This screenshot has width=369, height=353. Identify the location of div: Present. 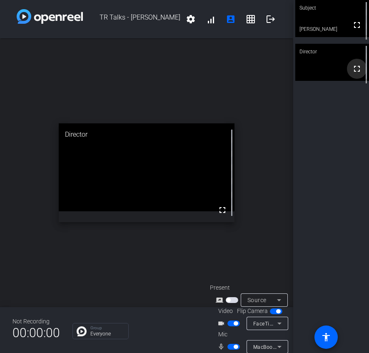
(252, 287).